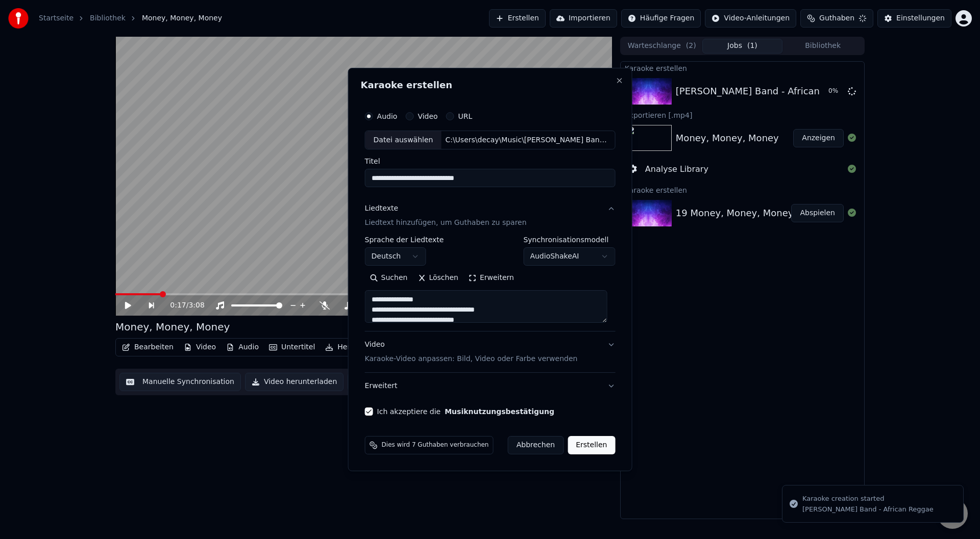  What do you see at coordinates (569, 241) in the screenshot?
I see `label: Synchronisationsmodell` at bounding box center [569, 241].